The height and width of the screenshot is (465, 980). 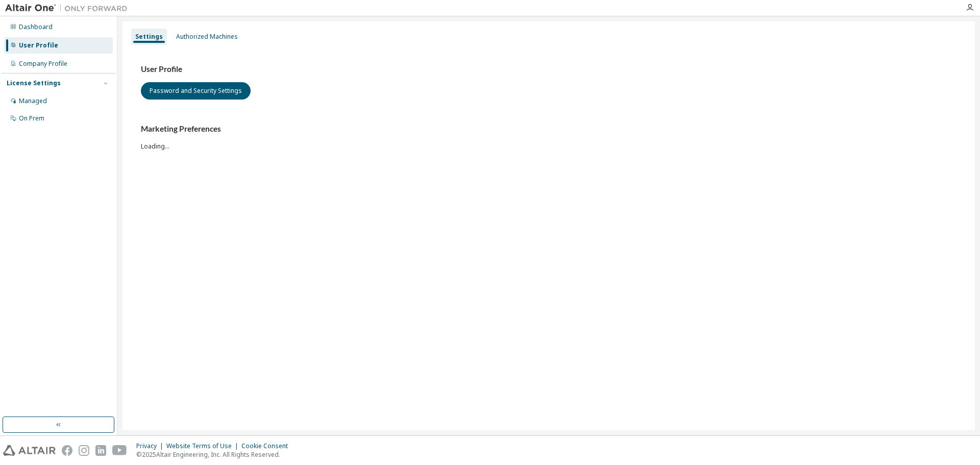 I want to click on div: Settings, so click(x=149, y=37).